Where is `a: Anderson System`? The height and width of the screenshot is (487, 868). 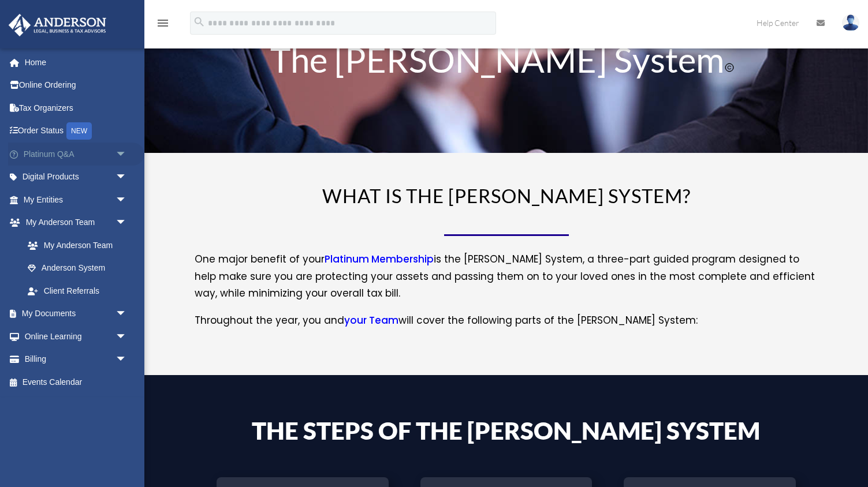
a: Anderson System is located at coordinates (78, 268).